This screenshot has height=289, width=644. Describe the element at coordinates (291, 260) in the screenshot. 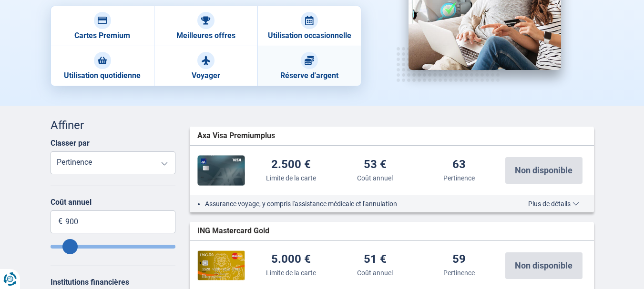

I see `div: 5.000 €` at that location.